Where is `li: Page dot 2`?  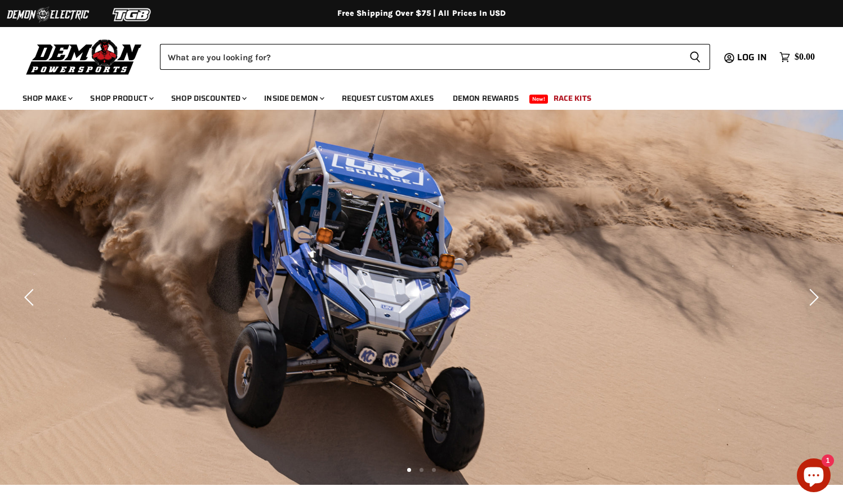
li: Page dot 2 is located at coordinates (422, 469).